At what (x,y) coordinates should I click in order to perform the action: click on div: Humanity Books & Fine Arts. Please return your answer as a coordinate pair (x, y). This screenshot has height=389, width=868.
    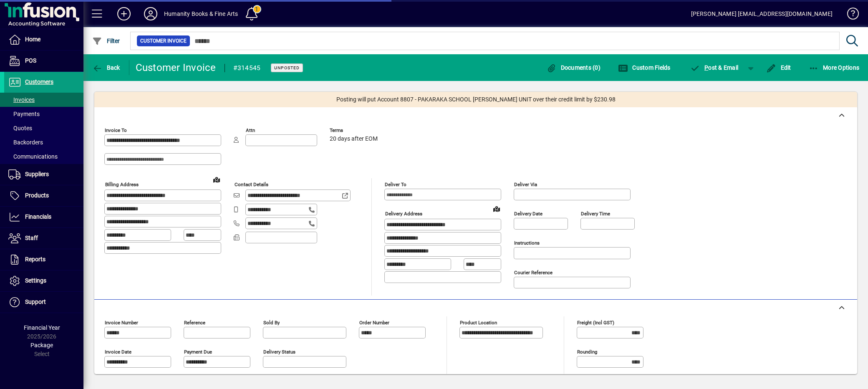
    Looking at the image, I should click on (202, 14).